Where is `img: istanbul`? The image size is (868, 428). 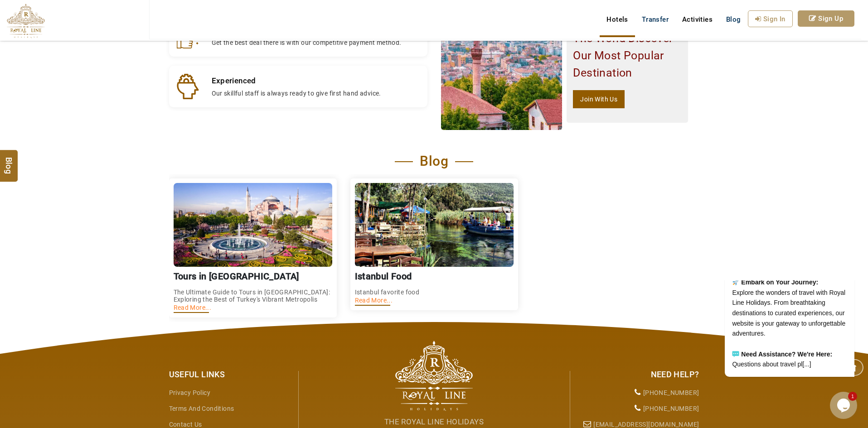
img: istanbul is located at coordinates (434, 225).